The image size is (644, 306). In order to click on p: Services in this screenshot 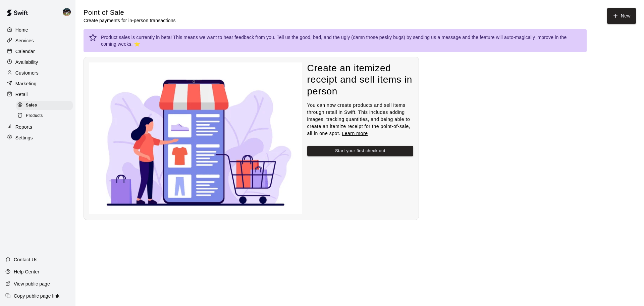, I will do `click(25, 41)`.